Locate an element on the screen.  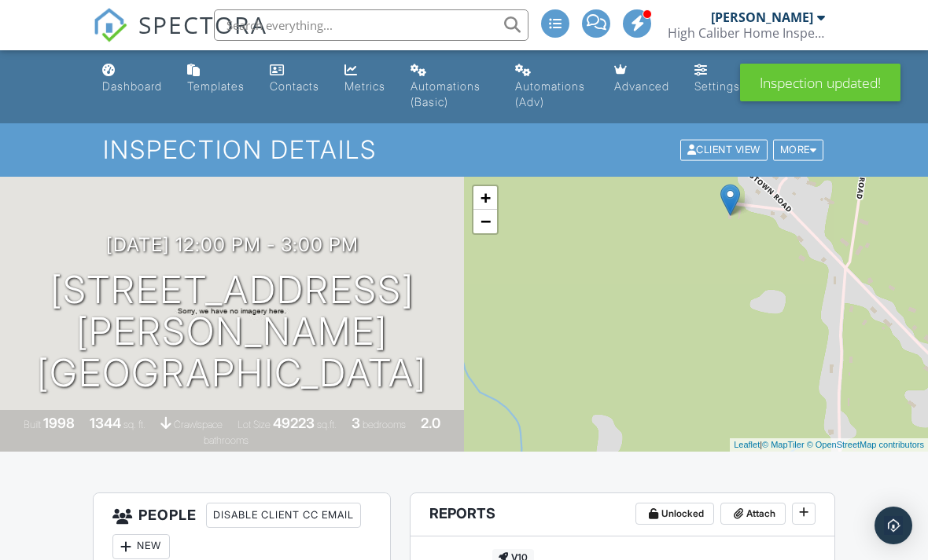
div: Metrics is located at coordinates (365, 86).